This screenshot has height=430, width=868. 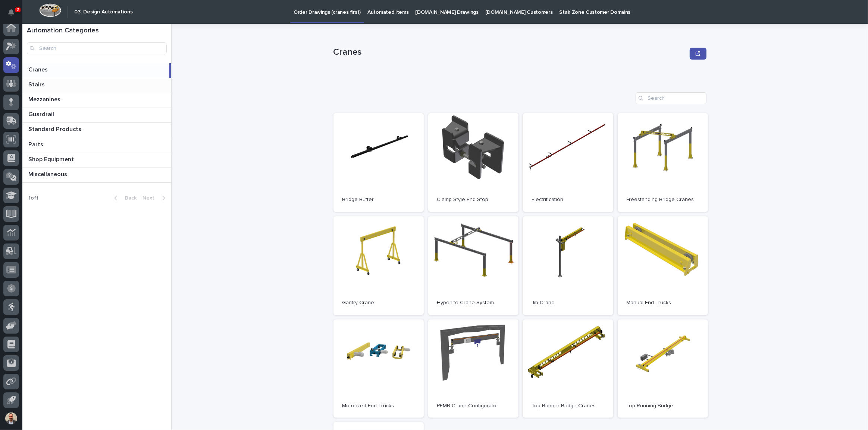 I want to click on p: Bridge Buffer, so click(x=378, y=200).